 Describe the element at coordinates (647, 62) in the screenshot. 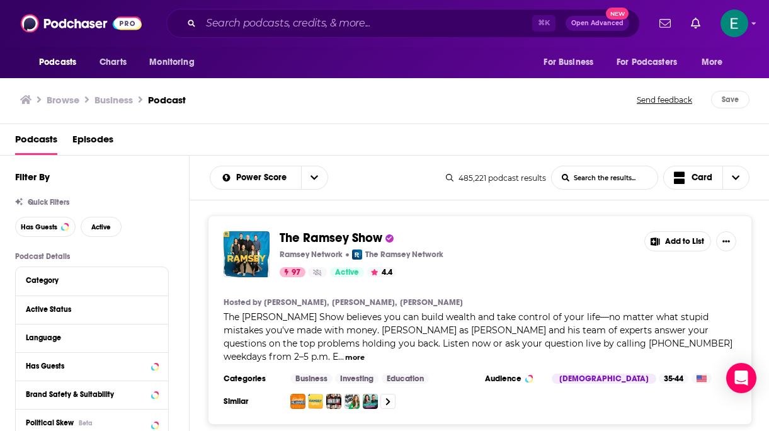

I see `span: For Podcasters` at that location.